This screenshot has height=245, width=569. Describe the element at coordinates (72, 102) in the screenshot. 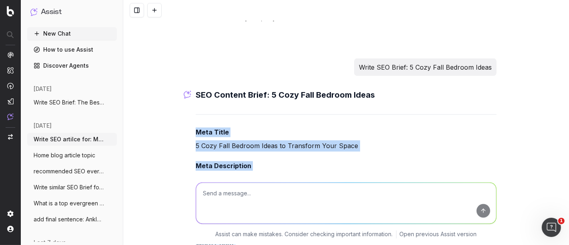

I see `button: Write SEO Brief: The Best Lipsticks for` at that location.